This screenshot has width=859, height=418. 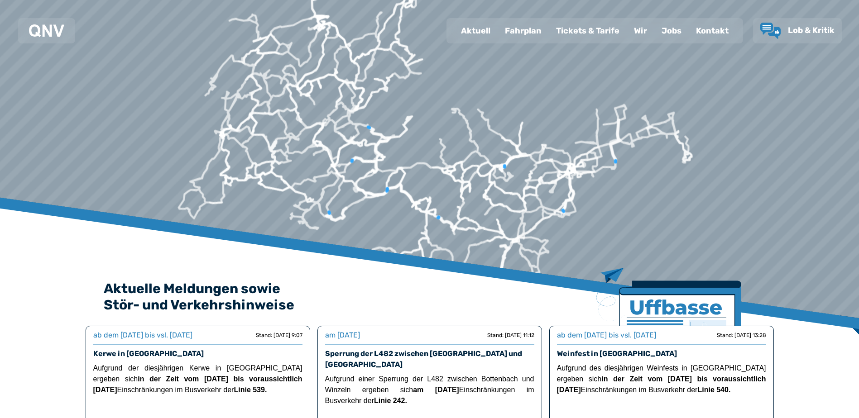 What do you see at coordinates (712, 31) in the screenshot?
I see `a: Kontakt` at bounding box center [712, 31].